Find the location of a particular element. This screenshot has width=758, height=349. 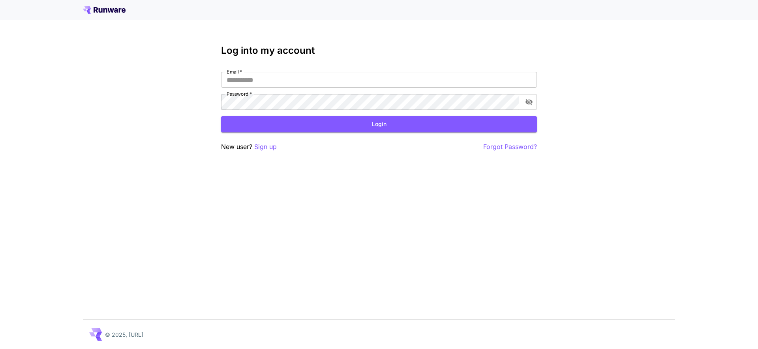

button: Login is located at coordinates (379, 124).